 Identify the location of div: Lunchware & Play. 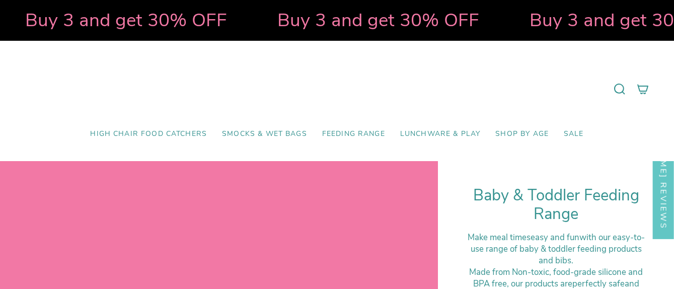
(440, 134).